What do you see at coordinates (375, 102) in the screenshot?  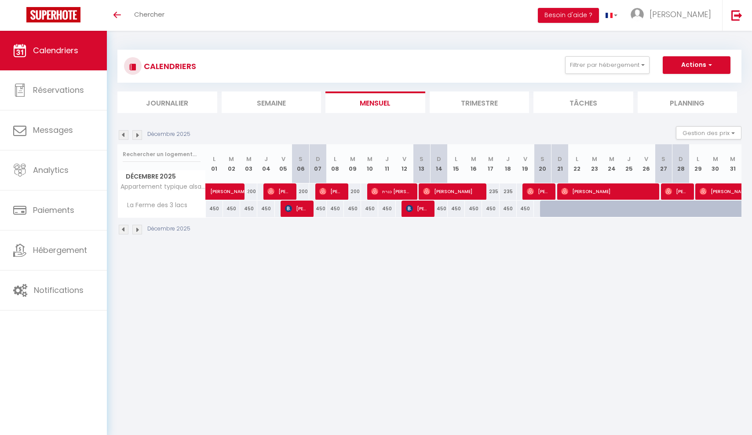 I see `li: Mensuel` at bounding box center [375, 102].